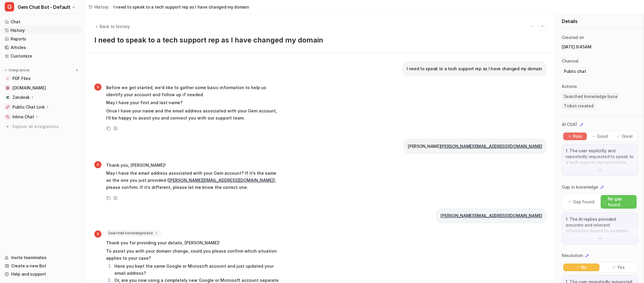 This screenshot has width=644, height=283. What do you see at coordinates (8, 107) in the screenshot?
I see `img: Public Chat Link` at bounding box center [8, 107].